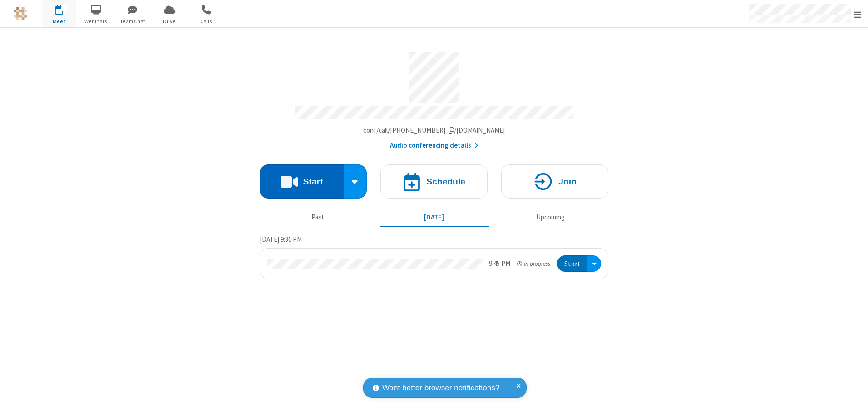 The image size is (868, 413). Describe the element at coordinates (356, 181) in the screenshot. I see `div: Start conference options` at that location.